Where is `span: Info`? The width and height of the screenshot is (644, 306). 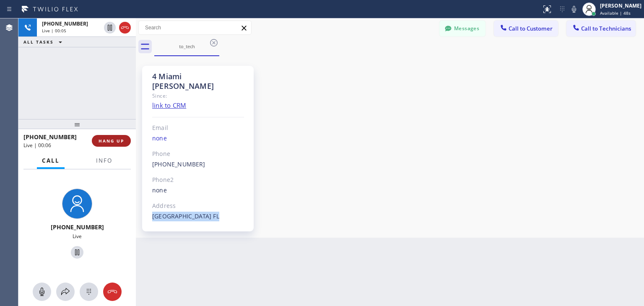 span: Info is located at coordinates (104, 161).